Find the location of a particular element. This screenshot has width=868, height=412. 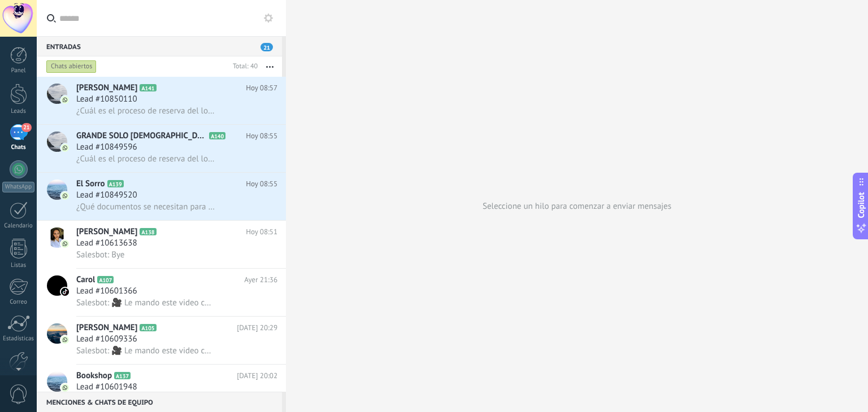

span: A137 is located at coordinates (122, 375).